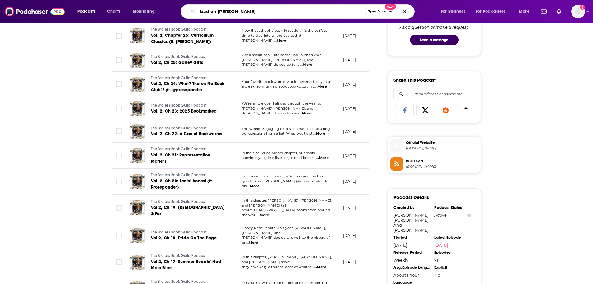 The image size is (593, 284). I want to click on a: Vol. 2, Ch 23: 2025 Bookmarked, so click(188, 111).